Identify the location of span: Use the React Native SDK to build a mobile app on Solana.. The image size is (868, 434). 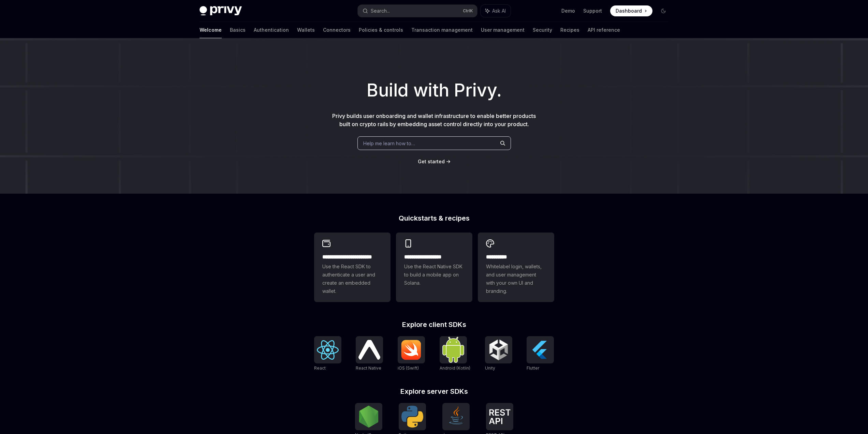
(434, 274).